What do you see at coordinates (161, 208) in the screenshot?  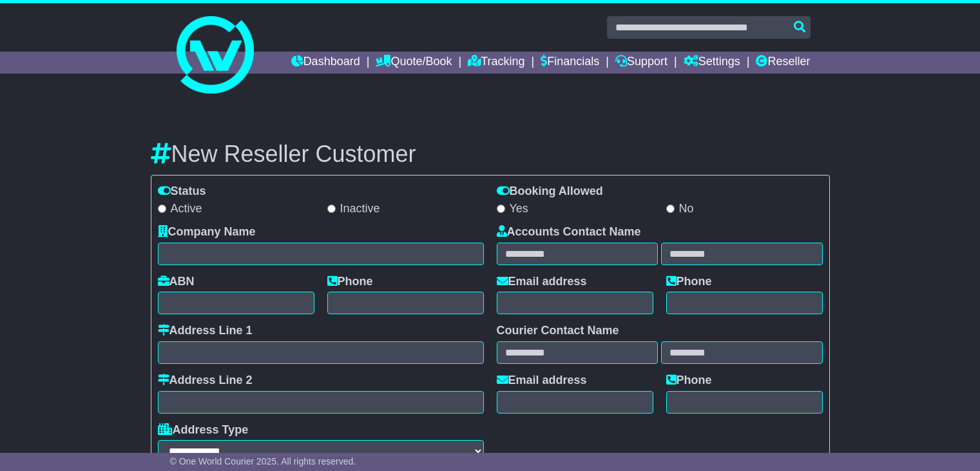 I see `input: Active` at bounding box center [161, 208].